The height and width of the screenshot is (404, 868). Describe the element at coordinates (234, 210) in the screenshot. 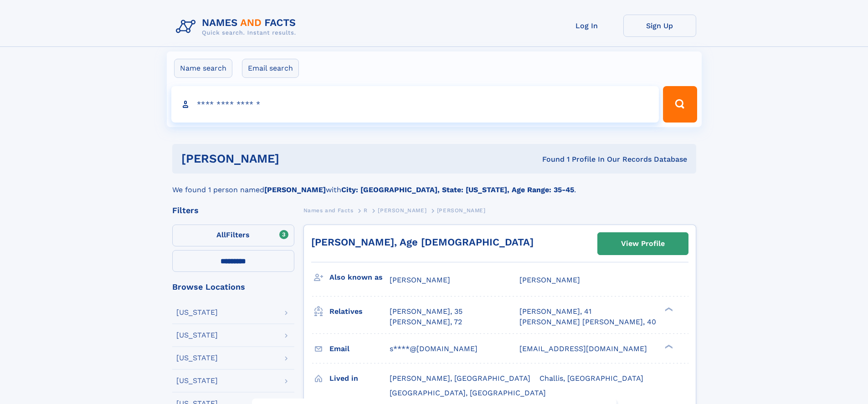

I see `div: Filters` at that location.